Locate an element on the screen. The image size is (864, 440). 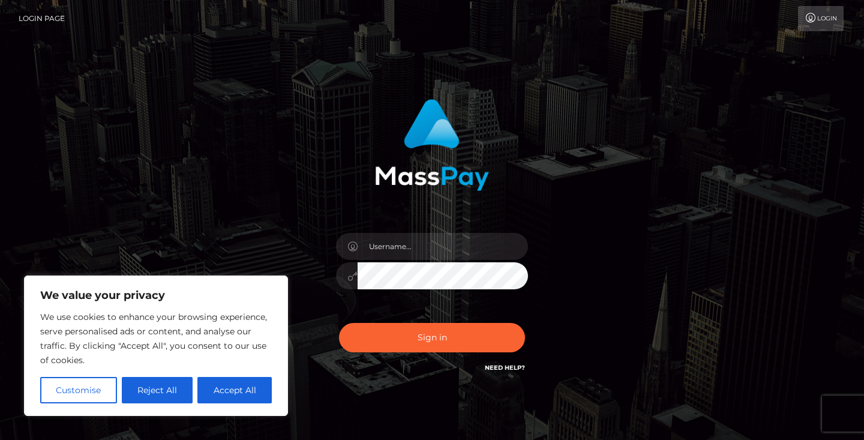
p: We value your privacy is located at coordinates (156, 295).